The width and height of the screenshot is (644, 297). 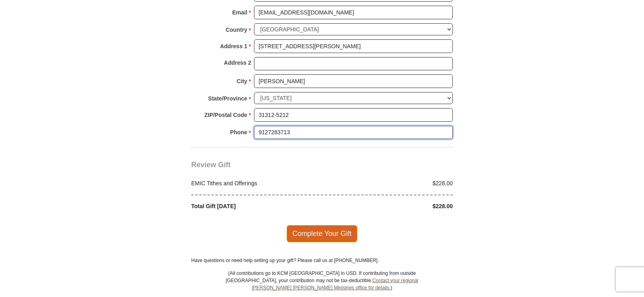 I want to click on strong: State/Province, so click(x=228, y=99).